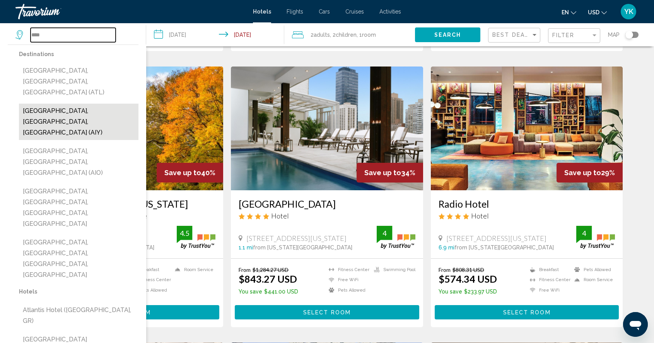 The height and width of the screenshot is (343, 654). What do you see at coordinates (366, 35) in the screenshot?
I see `span: , 1` at bounding box center [366, 35].